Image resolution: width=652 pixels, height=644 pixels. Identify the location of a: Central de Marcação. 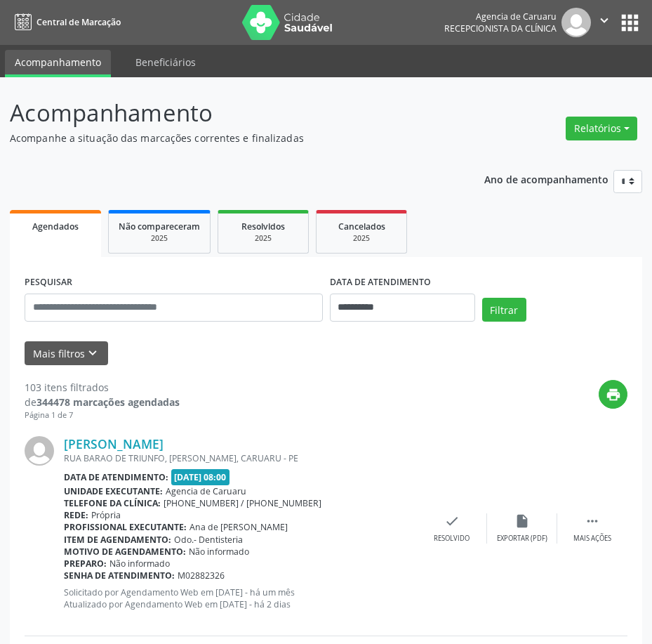
(65, 22).